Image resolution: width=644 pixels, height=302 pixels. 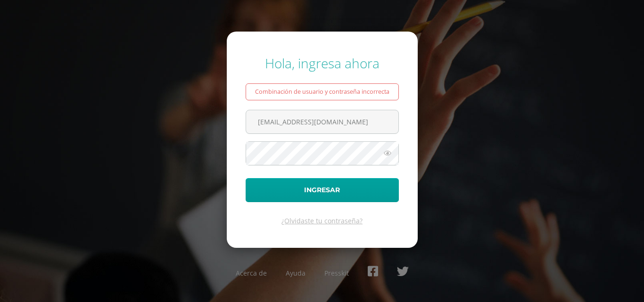 I want to click on a: Ayuda, so click(x=296, y=273).